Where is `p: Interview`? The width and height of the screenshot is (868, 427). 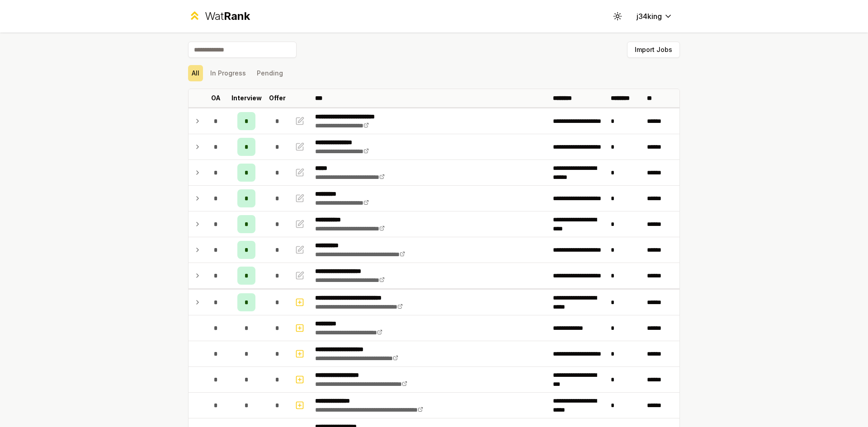
p: Interview is located at coordinates (246, 98).